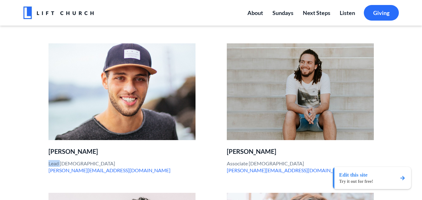  Describe the element at coordinates (316, 13) in the screenshot. I see `span: Next Steps` at that location.